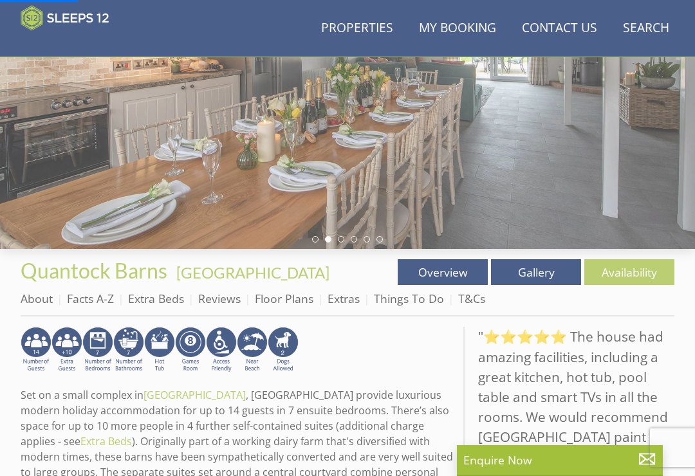 This screenshot has height=476, width=695. Describe the element at coordinates (283, 350) in the screenshot. I see `img: AD_4nXe7_8LrJK20fD9VNWAdfykBvHkWcczWBt5QOadXbvIwJqtaRaRf-iI0SeDpMmH1MdC9T1Vy22FMXzzjMAvSuTB5cJ7z5...` at that location.